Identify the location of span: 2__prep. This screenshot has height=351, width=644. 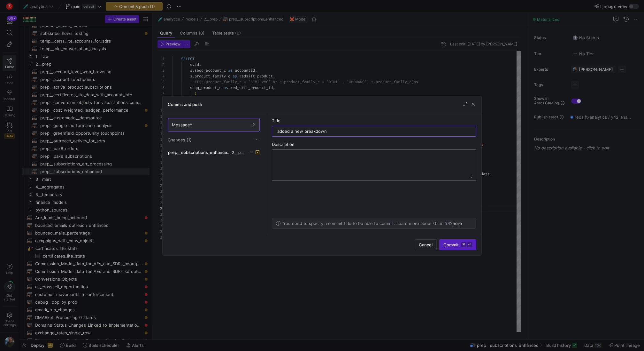
(239, 153).